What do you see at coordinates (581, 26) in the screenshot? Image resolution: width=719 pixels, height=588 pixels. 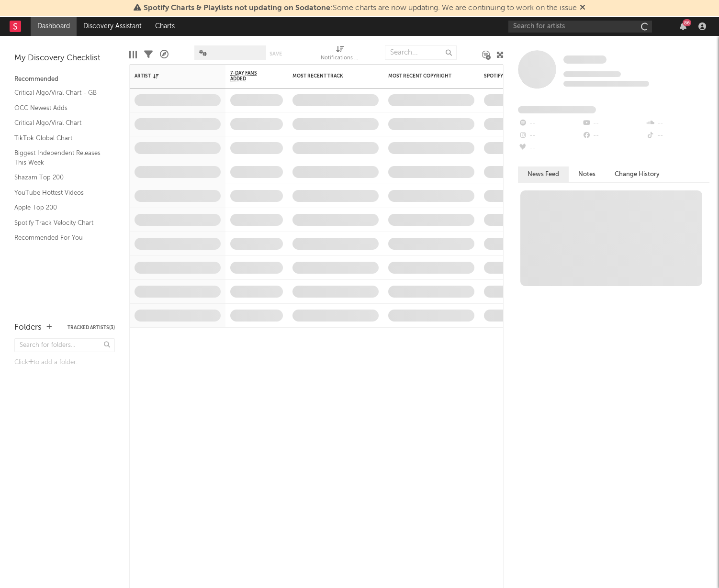 I see `input: Search for artists` at bounding box center [581, 26].